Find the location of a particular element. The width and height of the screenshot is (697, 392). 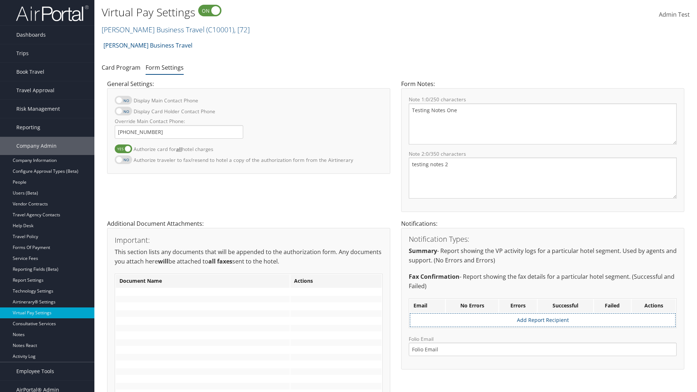

div: Notifications: is located at coordinates (543, 298).